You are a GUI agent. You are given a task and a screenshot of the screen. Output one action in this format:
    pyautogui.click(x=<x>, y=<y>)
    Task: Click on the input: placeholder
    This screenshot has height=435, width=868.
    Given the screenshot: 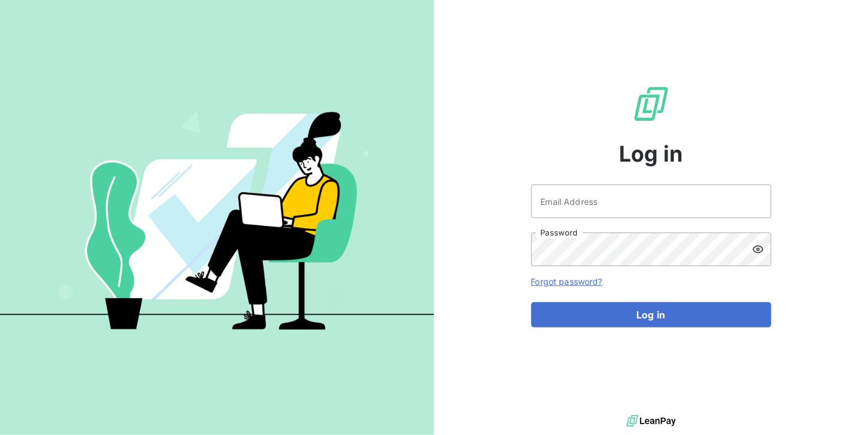 What is the action you would take?
    pyautogui.click(x=651, y=201)
    